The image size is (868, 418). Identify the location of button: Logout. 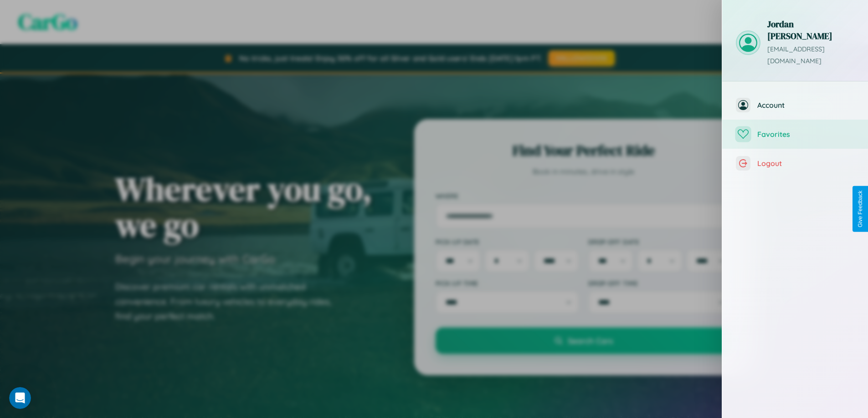
(795, 163).